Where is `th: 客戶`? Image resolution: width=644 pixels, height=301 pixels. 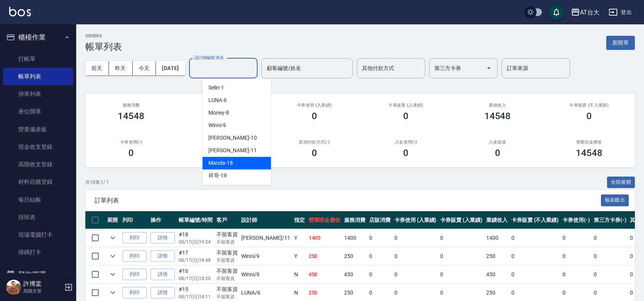 th: 客戶 is located at coordinates (227, 220).